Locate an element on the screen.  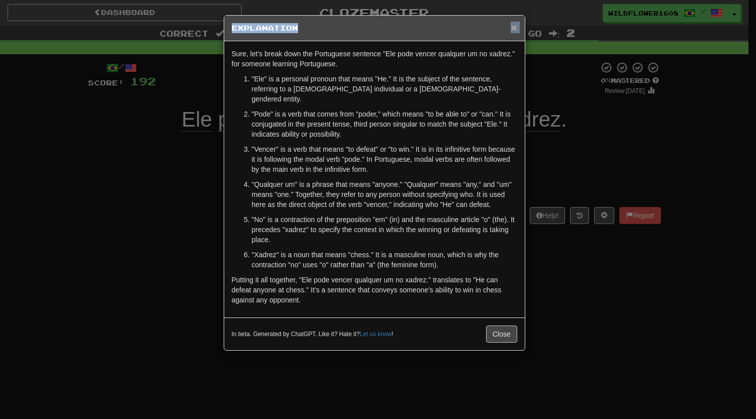
small: In beta. Generated by ChatGPT. Like it? Hate it? ! is located at coordinates (313, 334).